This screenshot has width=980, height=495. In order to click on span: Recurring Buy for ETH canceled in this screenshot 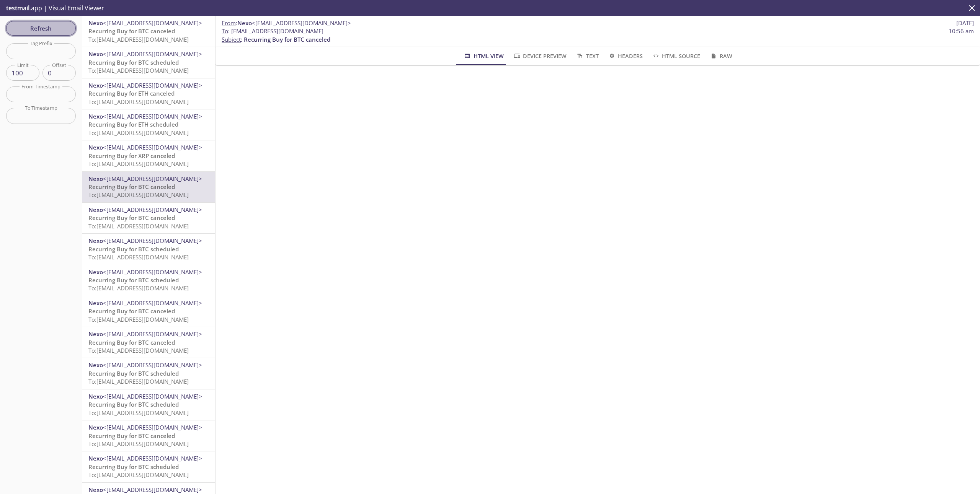, I will do `click(132, 94)`.